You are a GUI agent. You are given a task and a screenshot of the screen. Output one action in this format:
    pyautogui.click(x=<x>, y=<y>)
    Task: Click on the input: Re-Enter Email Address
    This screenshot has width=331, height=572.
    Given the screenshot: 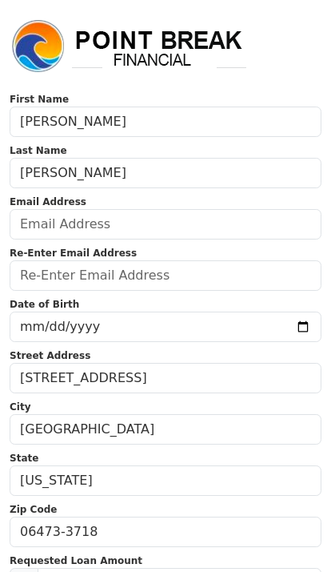 What is the action you would take?
    pyautogui.click(x=166, y=275)
    